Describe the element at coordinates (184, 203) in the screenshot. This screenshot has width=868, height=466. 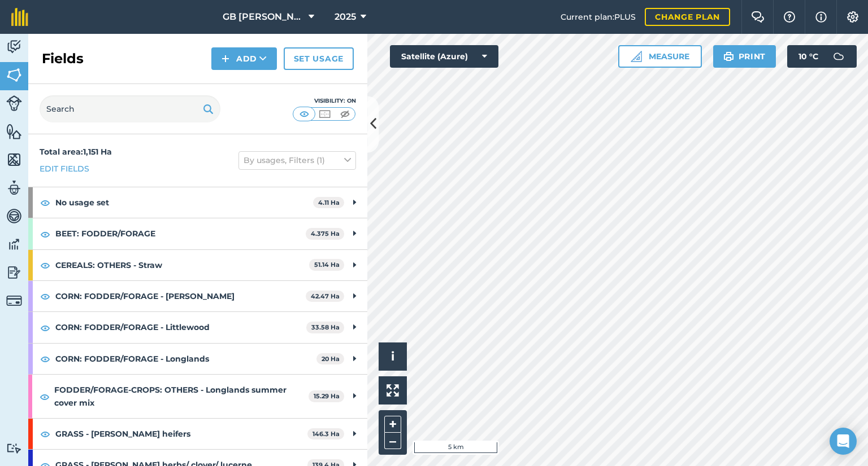
I see `strong: No usage set` at that location.